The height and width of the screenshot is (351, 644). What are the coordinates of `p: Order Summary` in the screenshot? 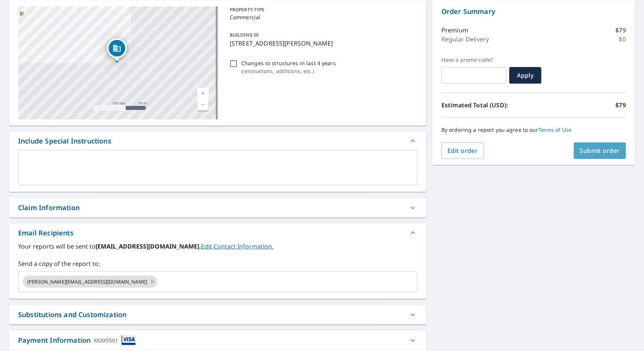 It's located at (533, 11).